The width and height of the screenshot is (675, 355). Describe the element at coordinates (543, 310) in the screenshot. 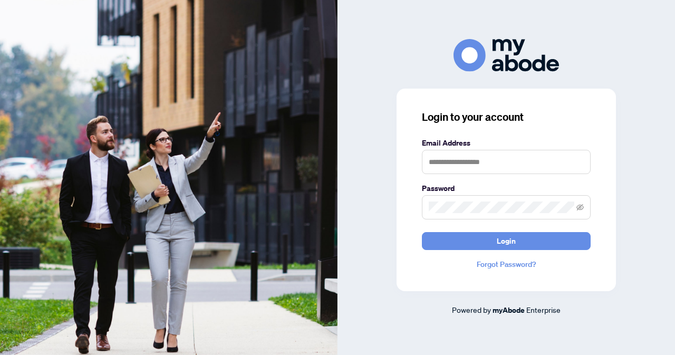

I see `span: Enterprise` at that location.